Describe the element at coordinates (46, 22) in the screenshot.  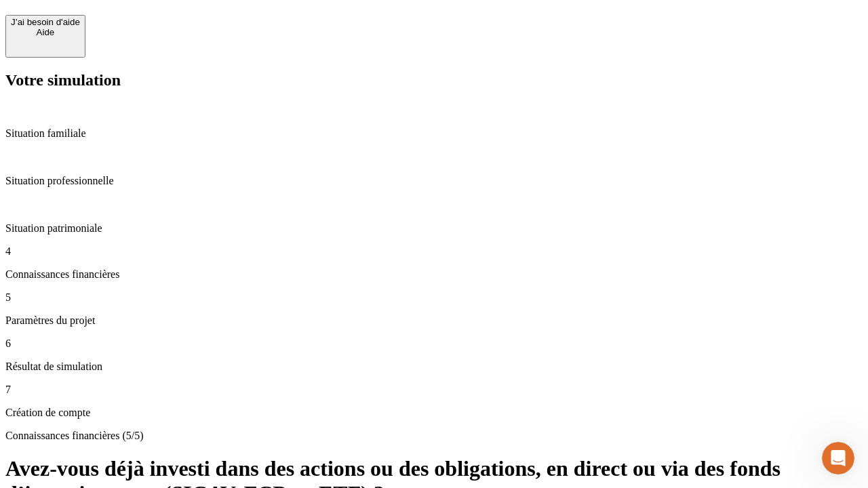
I see `div: J’ai besoin d'aide` at that location.